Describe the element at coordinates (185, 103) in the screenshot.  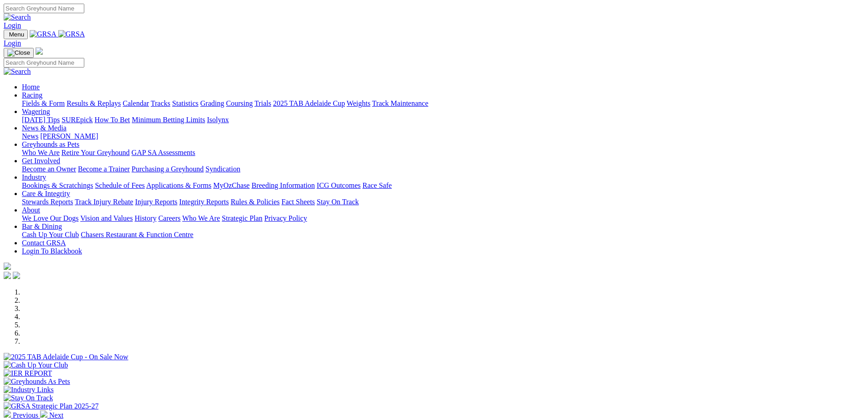
I see `a: Statistics` at that location.